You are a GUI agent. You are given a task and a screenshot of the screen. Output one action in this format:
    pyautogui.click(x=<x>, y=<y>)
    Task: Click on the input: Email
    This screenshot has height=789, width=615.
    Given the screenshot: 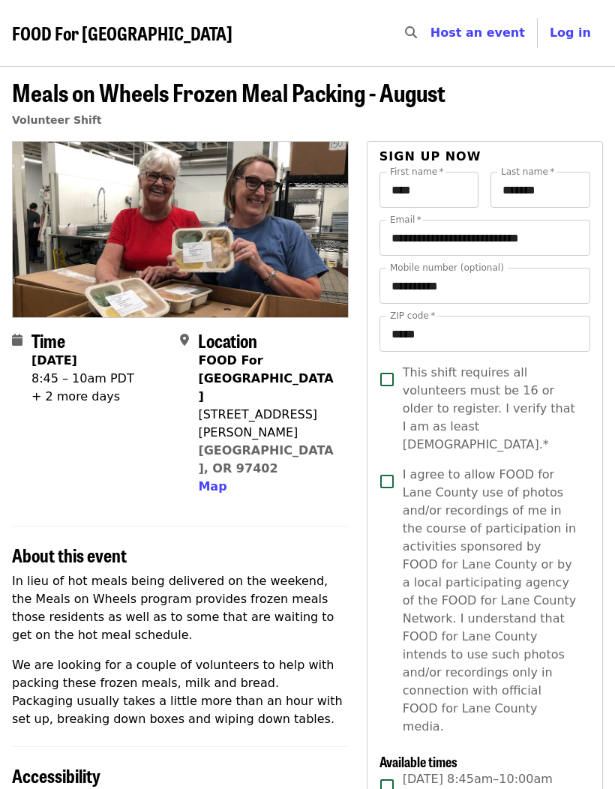 What is the action you would take?
    pyautogui.click(x=485, y=238)
    